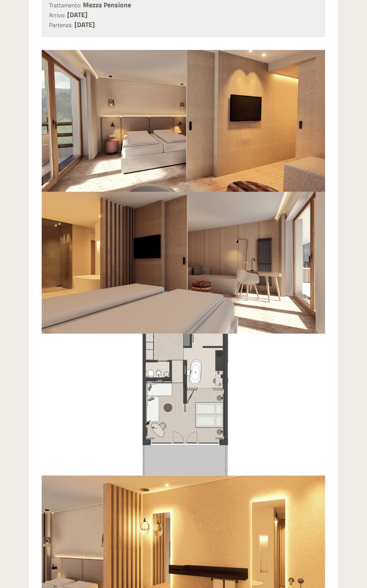 This screenshot has height=588, width=367. Describe the element at coordinates (61, 25) in the screenshot. I see `small: Partenza:` at that location.